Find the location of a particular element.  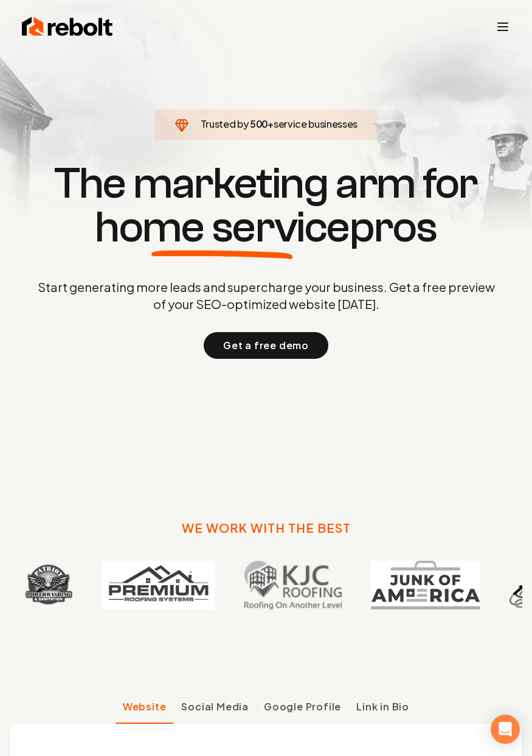

h1: The marketing arm for pros is located at coordinates (266, 206).